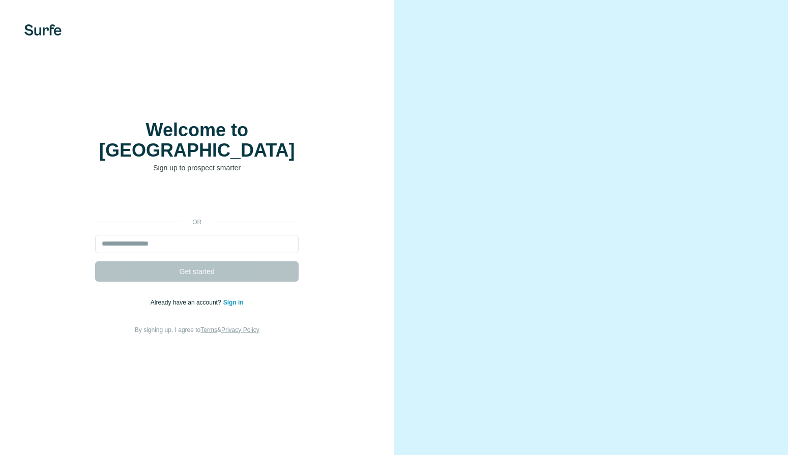 This screenshot has height=455, width=788. What do you see at coordinates (209, 330) in the screenshot?
I see `a: Terms` at bounding box center [209, 330].